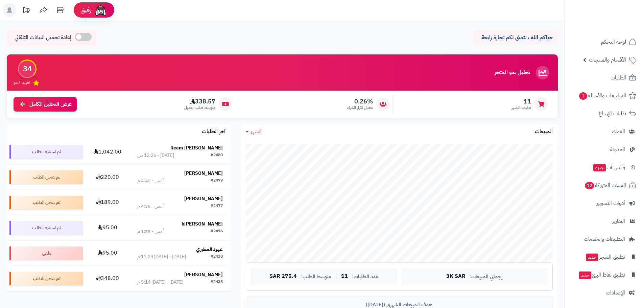  What do you see at coordinates (217, 231) in the screenshot?
I see `div: #2476` at bounding box center [217, 231].